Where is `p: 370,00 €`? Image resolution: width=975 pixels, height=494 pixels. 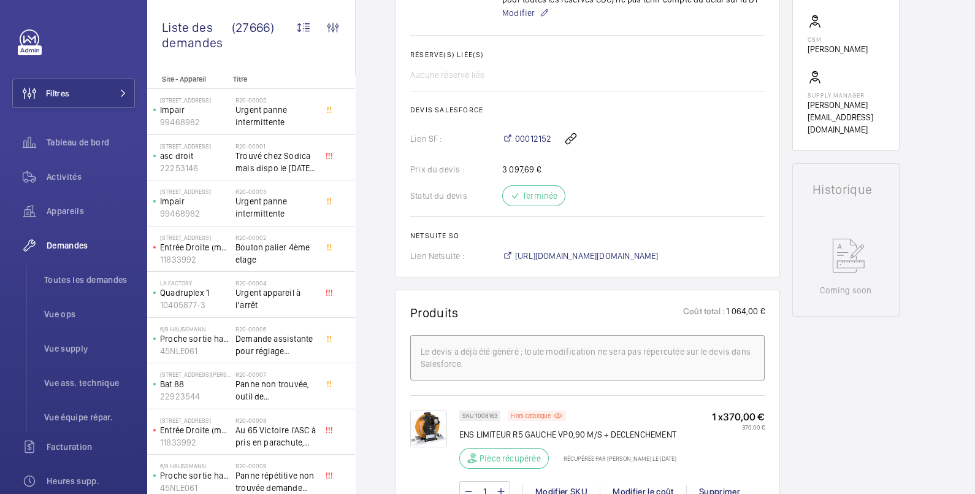
p: 370,00 € is located at coordinates (738, 427).